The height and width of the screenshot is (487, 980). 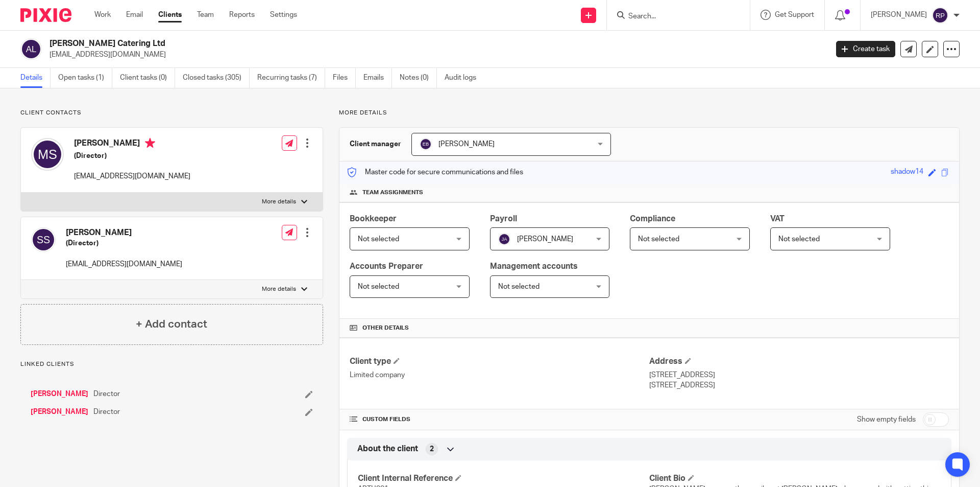 I want to click on h4: CUSTOM FIELDS, so click(x=499, y=419).